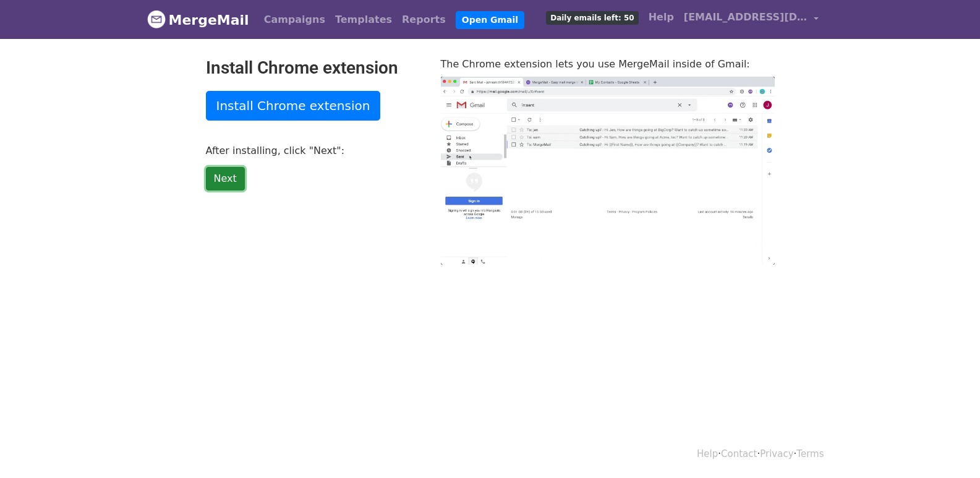 This screenshot has width=980, height=478. What do you see at coordinates (949, 448) in the screenshot?
I see `div: Chat Widget` at bounding box center [949, 448].